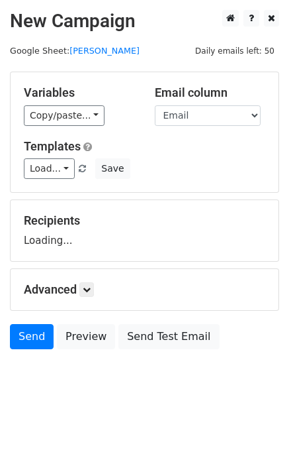 This screenshot has width=289, height=452. What do you see at coordinates (144, 230) in the screenshot?
I see `div: Loading...` at bounding box center [144, 230].